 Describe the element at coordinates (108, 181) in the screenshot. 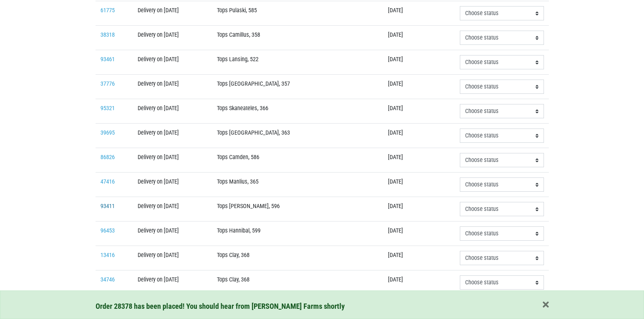

I see `a: 47416` at that location.